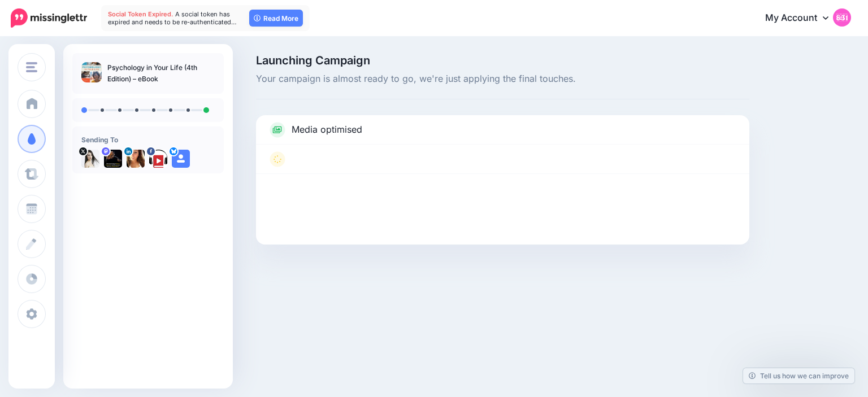  I want to click on span: Social Token Expired., so click(141, 14).